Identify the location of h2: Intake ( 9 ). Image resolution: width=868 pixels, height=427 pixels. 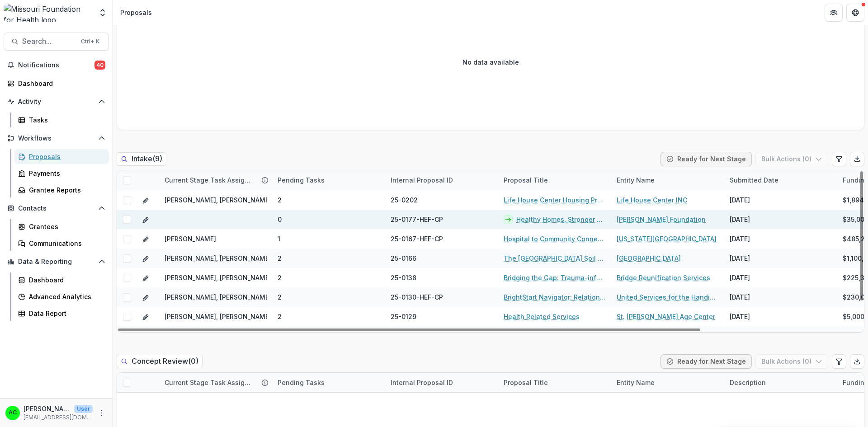
(142, 158).